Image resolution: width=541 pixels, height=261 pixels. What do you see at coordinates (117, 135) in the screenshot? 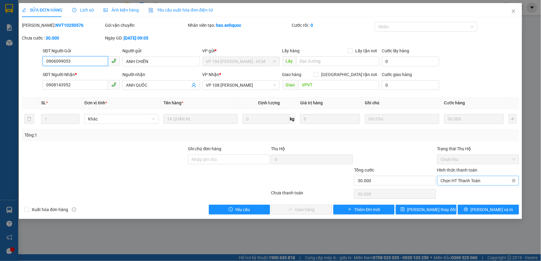
I see `div: Tổng: 1` at bounding box center [117, 135].